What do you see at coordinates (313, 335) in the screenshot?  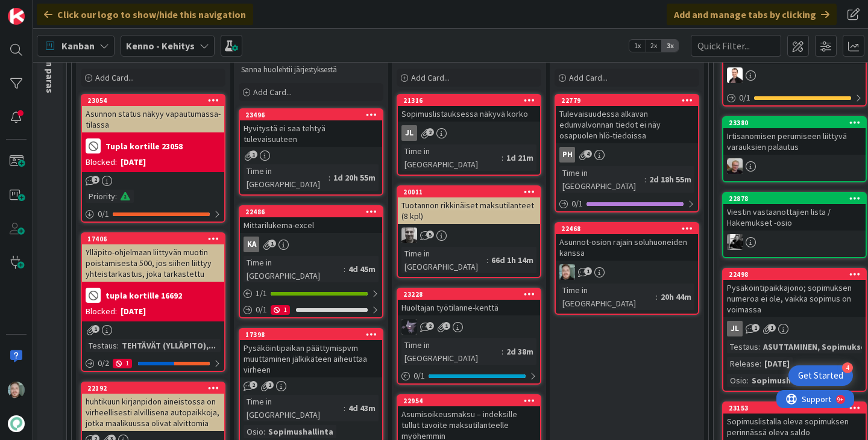 I see `div: 17398` at bounding box center [313, 335].